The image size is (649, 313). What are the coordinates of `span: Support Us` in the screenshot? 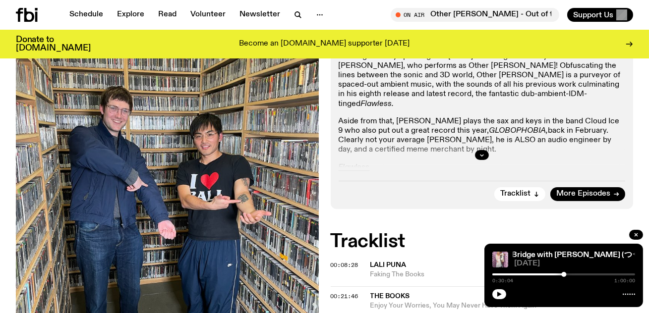 It's located at (593, 15).